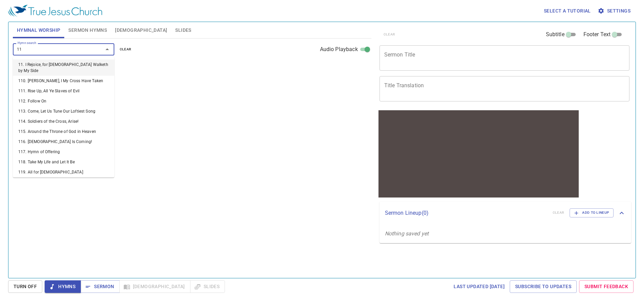 The height and width of the screenshot is (302, 644). Describe the element at coordinates (107, 50) in the screenshot. I see `button: Close` at that location.